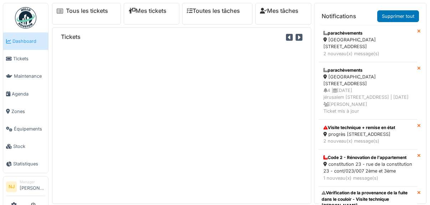 This screenshot has height=205, width=430. I want to click on li: NJ, so click(11, 187).